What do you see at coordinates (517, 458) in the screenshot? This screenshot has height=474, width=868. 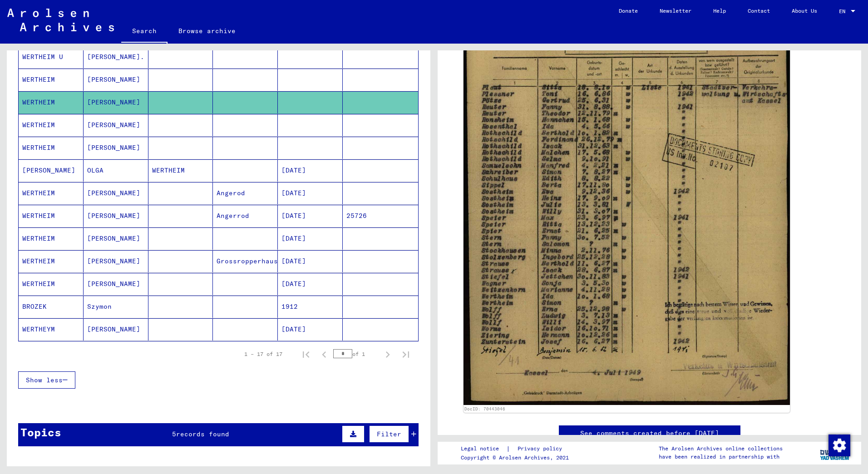 I see `p: Copyright © Arolsen Archives, 2021` at bounding box center [517, 458].